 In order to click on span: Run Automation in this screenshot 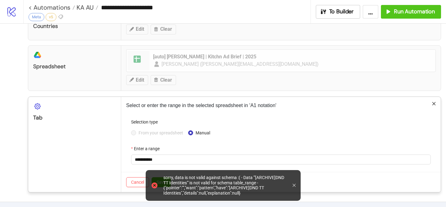, I will do `click(414, 11)`.